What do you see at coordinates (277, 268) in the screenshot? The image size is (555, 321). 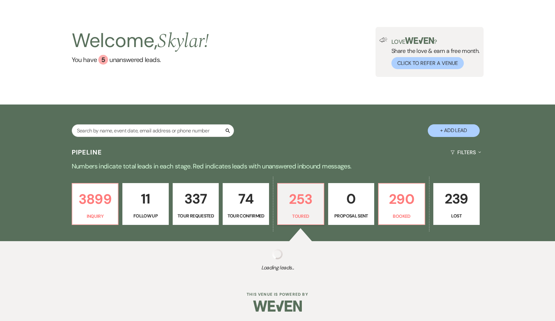 I see `span: Loading leads...` at bounding box center [277, 268].